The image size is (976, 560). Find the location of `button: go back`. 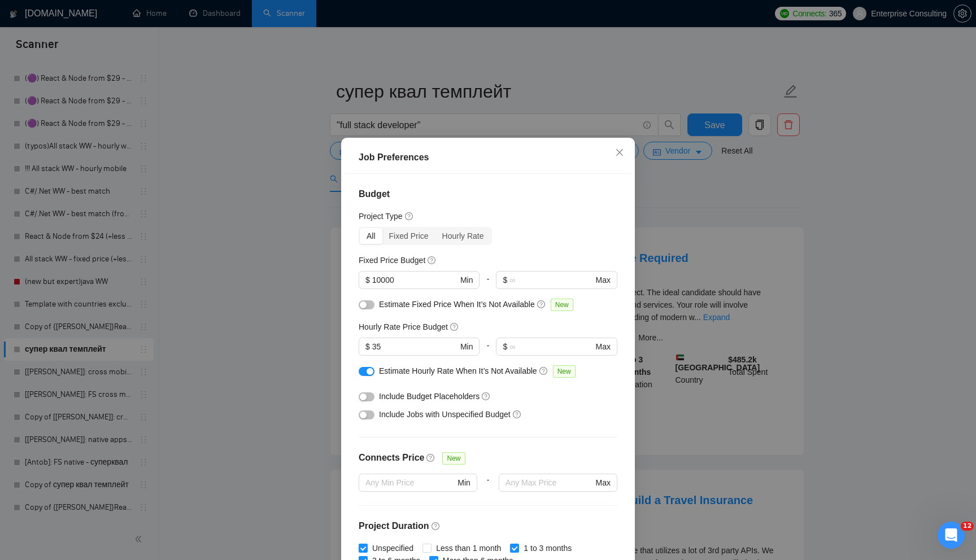

button: go back is located at coordinates (18, 16).